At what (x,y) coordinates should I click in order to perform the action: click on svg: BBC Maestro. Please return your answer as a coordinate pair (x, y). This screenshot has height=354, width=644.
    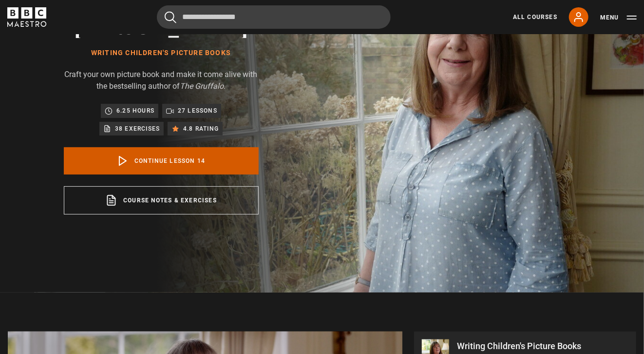
    Looking at the image, I should click on (27, 17).